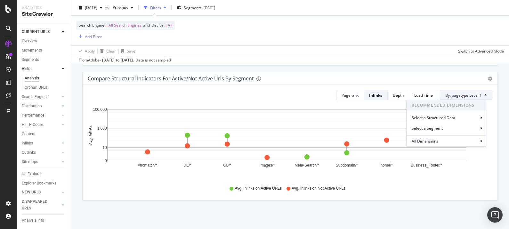 This screenshot has height=229, width=509. What do you see at coordinates (480, 51) in the screenshot?
I see `button: Switch to Advanced Mode` at bounding box center [480, 51].